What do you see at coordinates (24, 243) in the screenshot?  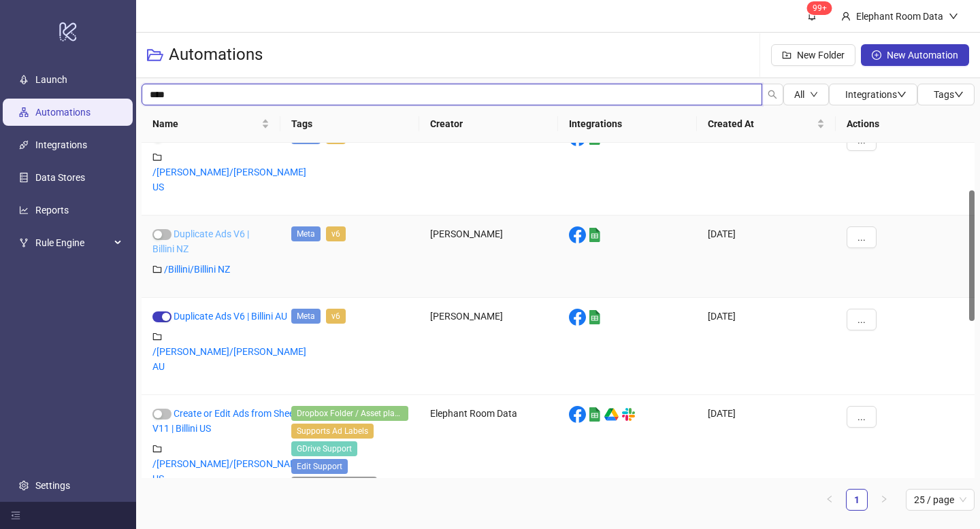 I see `span: fork` at bounding box center [24, 243].